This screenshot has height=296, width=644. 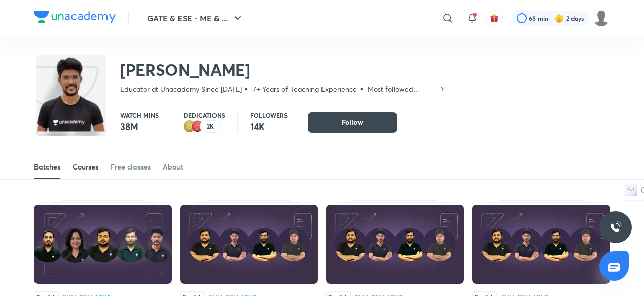 What do you see at coordinates (74, 18) in the screenshot?
I see `a: Company Logo` at bounding box center [74, 18].